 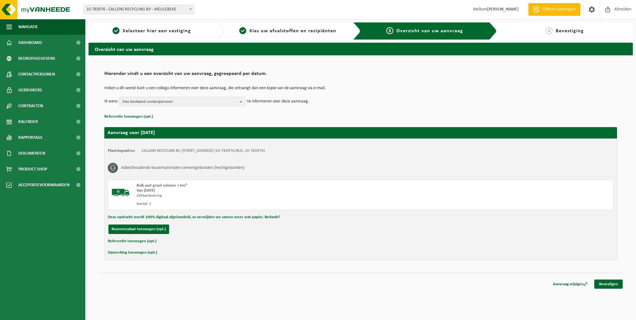 I want to click on span: Bulk vast groot volume > 6m³, so click(x=161, y=185).